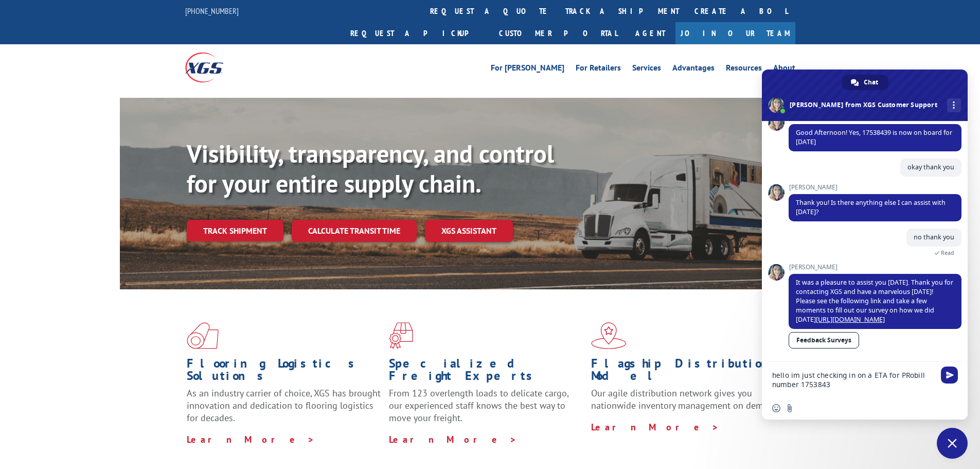 The height and width of the screenshot is (469, 980). I want to click on a: Feedback Surveys, so click(824, 340).